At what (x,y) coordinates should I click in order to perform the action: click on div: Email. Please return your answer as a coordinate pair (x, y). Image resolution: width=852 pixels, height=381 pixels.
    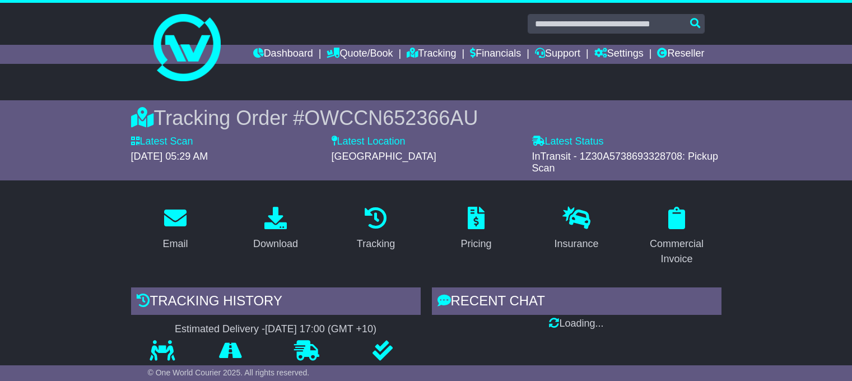
    Looking at the image, I should click on (175, 244).